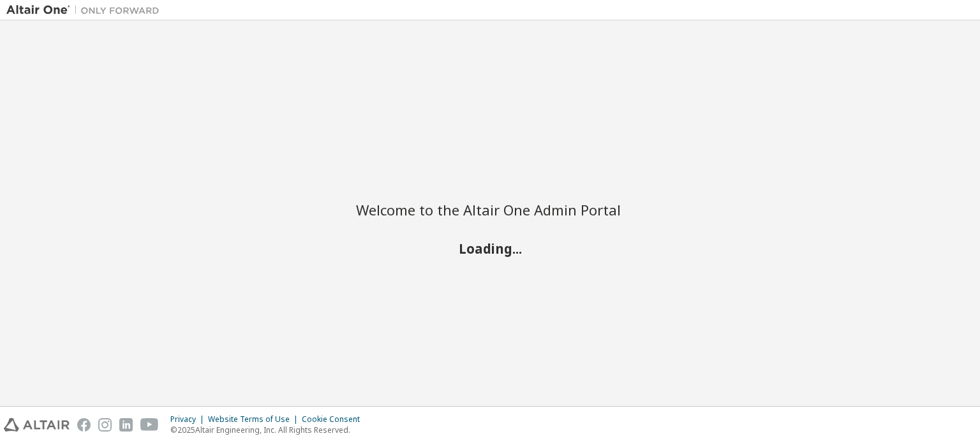 The height and width of the screenshot is (443, 980). I want to click on img: linkedin.svg, so click(126, 425).